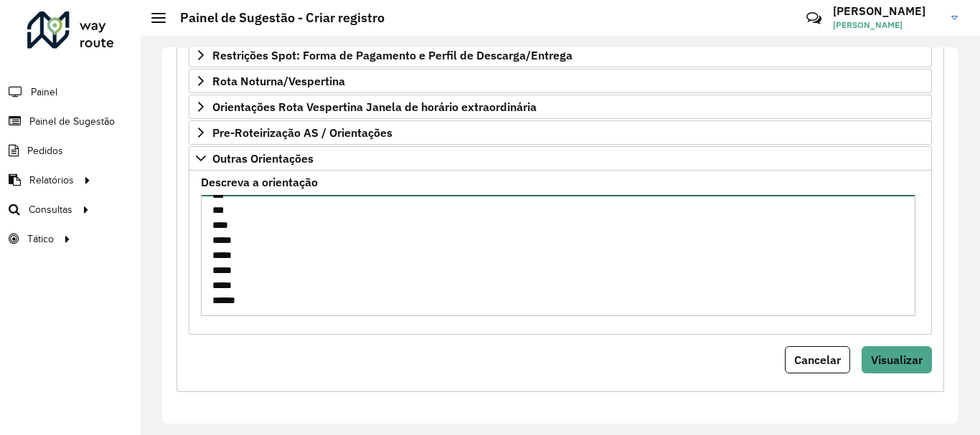  Describe the element at coordinates (45, 150) in the screenshot. I see `span: Pedidos` at that location.